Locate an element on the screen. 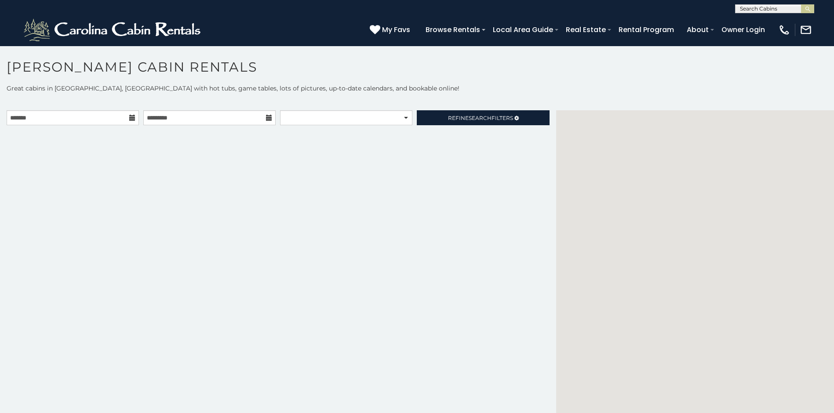 The height and width of the screenshot is (413, 834). a: About is located at coordinates (698, 29).